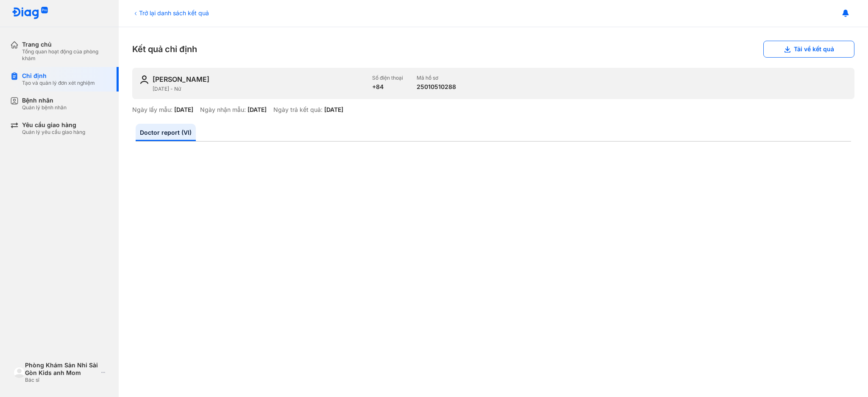 The image size is (868, 397). Describe the element at coordinates (59, 76) in the screenshot. I see `div: Chỉ định` at that location.